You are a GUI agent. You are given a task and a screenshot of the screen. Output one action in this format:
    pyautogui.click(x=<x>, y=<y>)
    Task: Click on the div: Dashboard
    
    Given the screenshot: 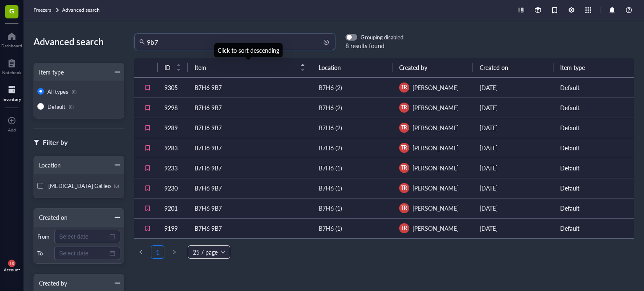 What is the action you would take?
    pyautogui.click(x=12, y=46)
    